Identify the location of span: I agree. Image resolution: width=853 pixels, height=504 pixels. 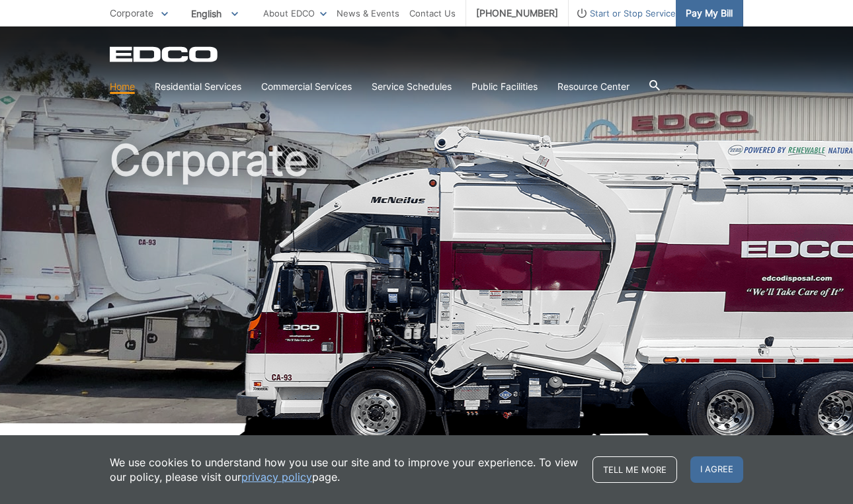
(717, 469).